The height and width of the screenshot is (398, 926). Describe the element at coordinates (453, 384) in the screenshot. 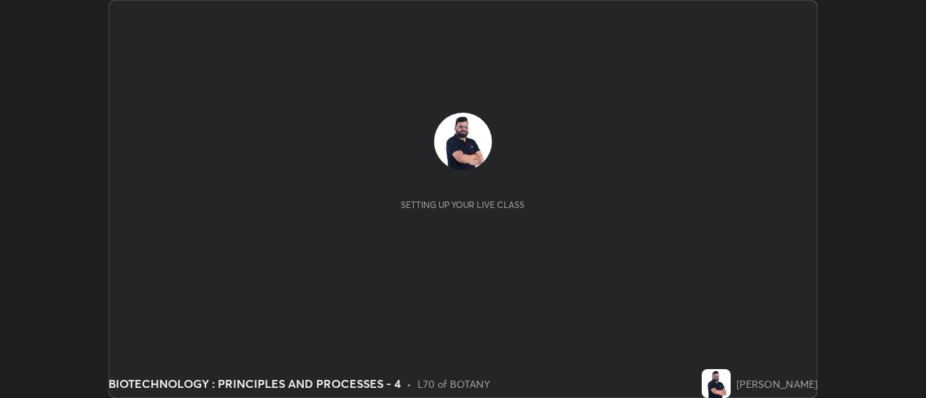

I see `div: L70 of BOTANY` at that location.